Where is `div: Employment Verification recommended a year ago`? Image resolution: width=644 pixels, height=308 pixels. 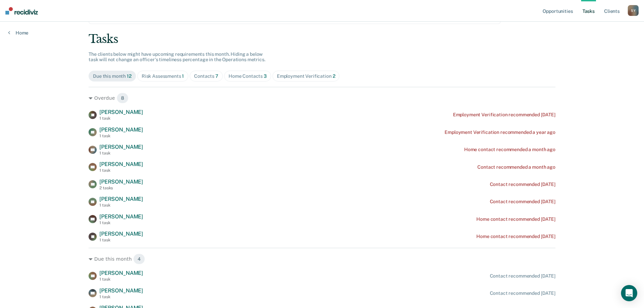 div: Employment Verification recommended a year ago is located at coordinates (500, 132).